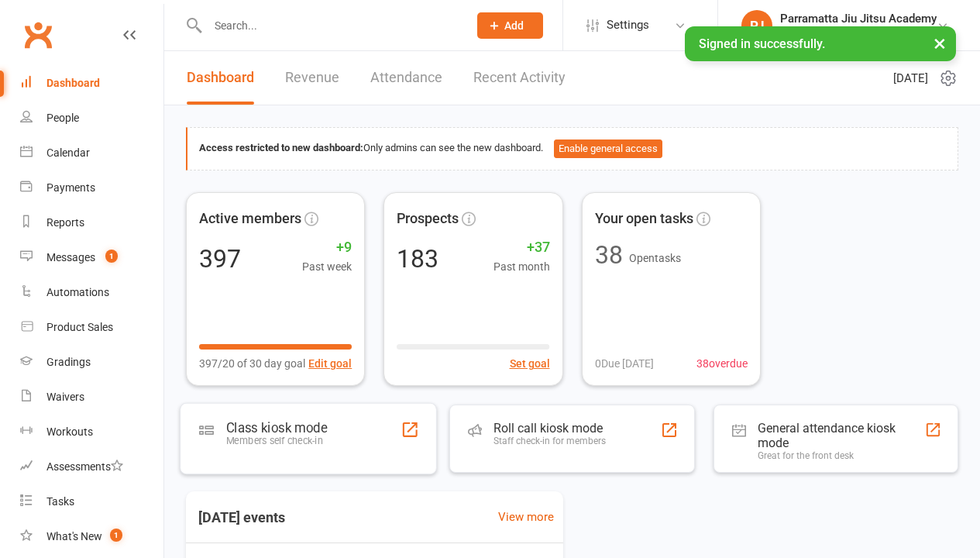 The image size is (980, 558). Describe the element at coordinates (91, 257) in the screenshot. I see `a: Messages 1` at that location.